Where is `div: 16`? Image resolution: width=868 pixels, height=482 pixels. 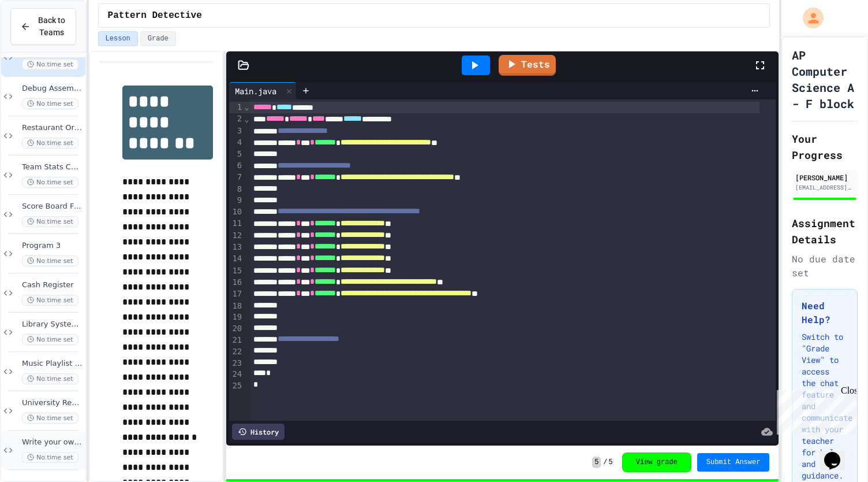
div: 16 is located at coordinates (236, 282).